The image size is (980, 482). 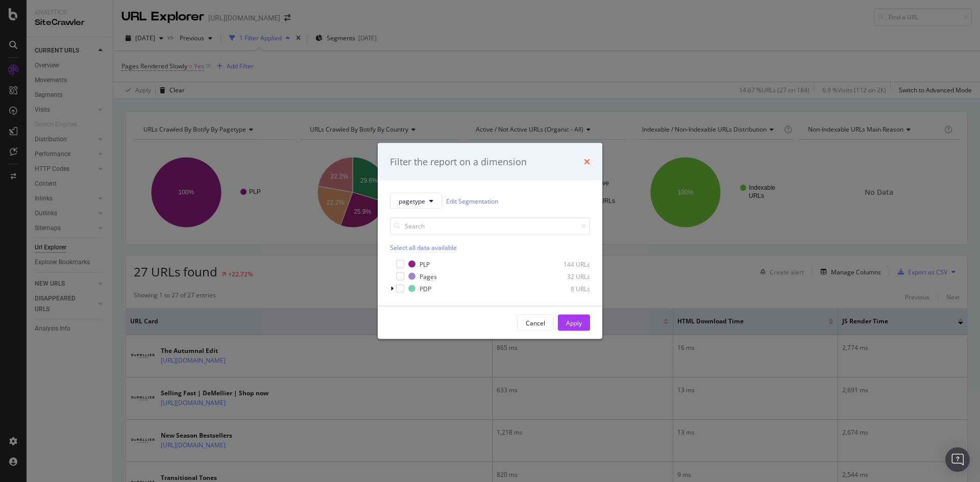 What do you see at coordinates (958, 460) in the screenshot?
I see `div: Open Intercom Messenger` at bounding box center [958, 460].